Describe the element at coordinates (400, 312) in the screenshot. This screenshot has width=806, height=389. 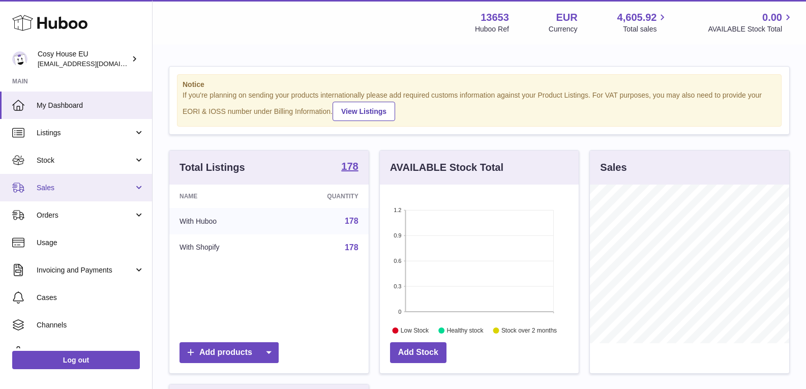
I see `text: 0` at that location.